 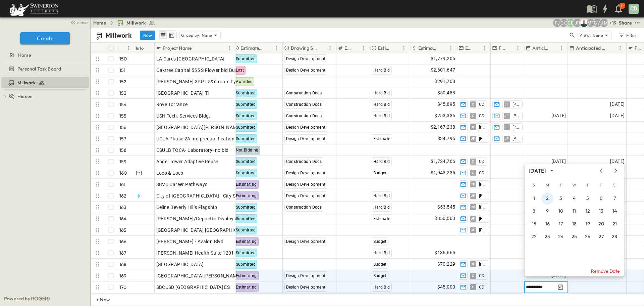 I want to click on span: $1,724,766, so click(x=443, y=161).